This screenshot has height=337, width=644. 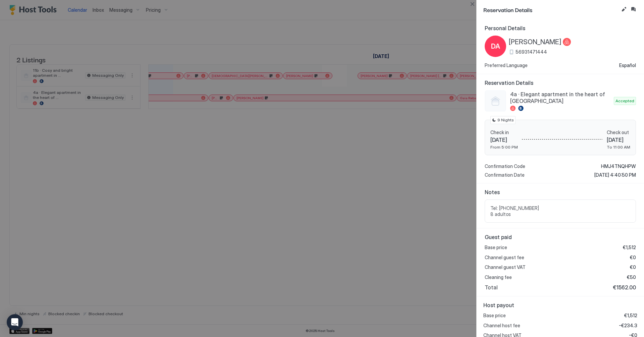 I want to click on button: Inbox, so click(x=633, y=9).